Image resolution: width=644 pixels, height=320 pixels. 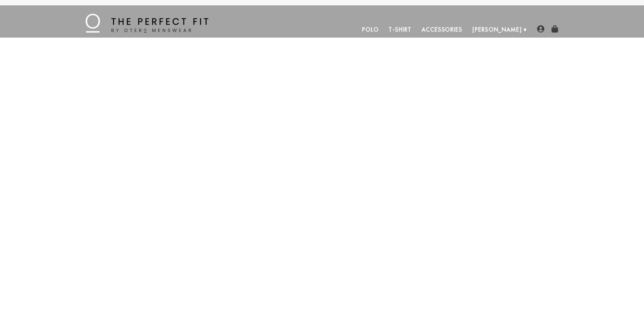 I want to click on img: shopping-bag-icon.png, so click(x=555, y=29).